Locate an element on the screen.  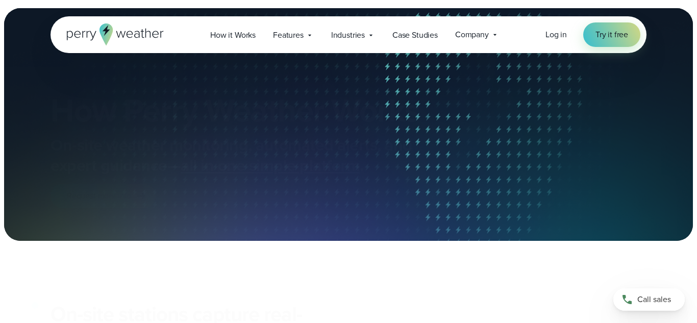
a: Log in is located at coordinates (556, 35).